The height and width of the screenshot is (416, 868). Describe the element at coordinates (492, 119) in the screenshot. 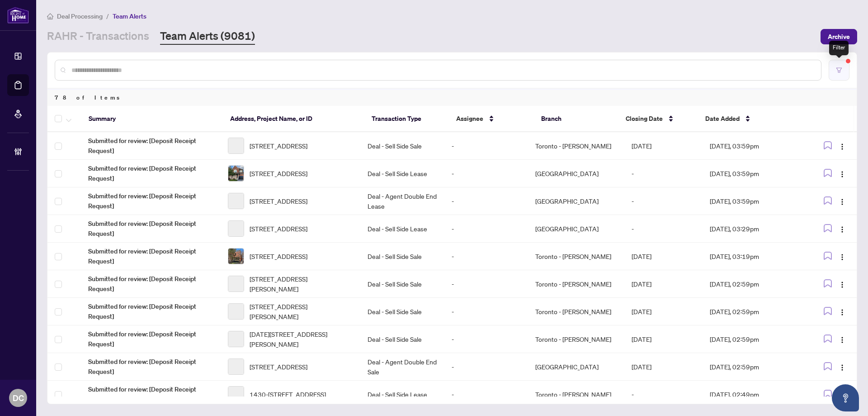

I see `th: Assignee` at that location.